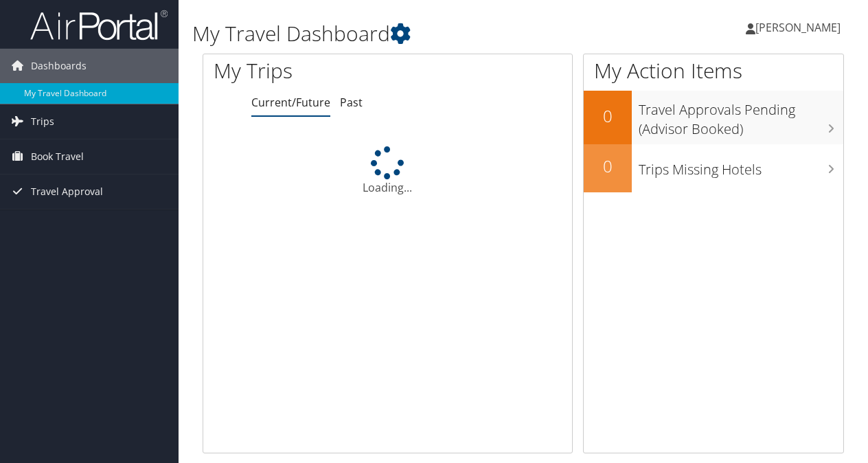  I want to click on div: Loading..., so click(387, 171).